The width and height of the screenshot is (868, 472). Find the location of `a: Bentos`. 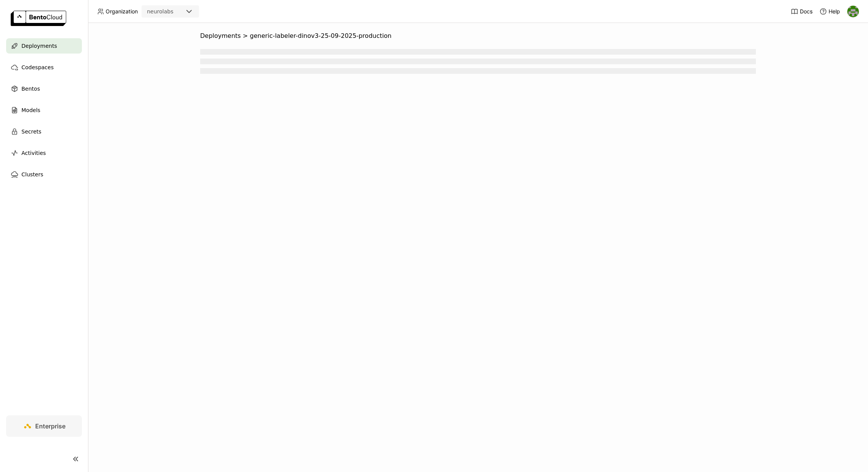

a: Bentos is located at coordinates (44, 89).